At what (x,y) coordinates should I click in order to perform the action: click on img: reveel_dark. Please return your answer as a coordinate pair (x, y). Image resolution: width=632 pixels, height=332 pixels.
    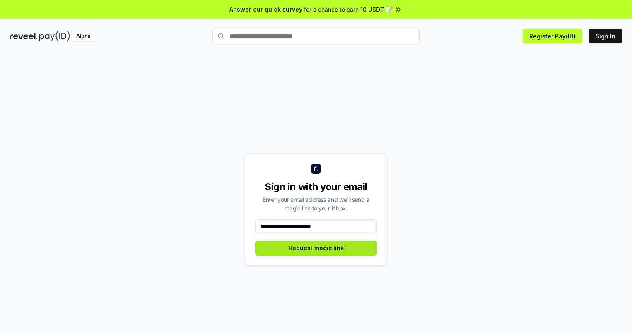
    Looking at the image, I should click on (24, 36).